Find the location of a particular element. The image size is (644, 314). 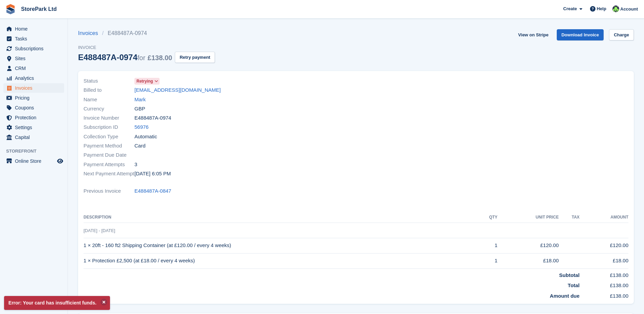

a: Retrying is located at coordinates (147, 81).